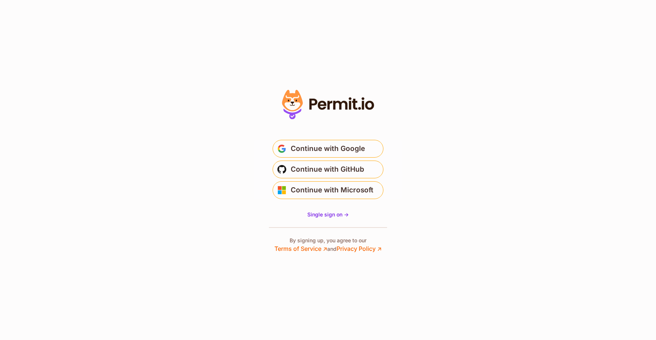  Describe the element at coordinates (328, 149) in the screenshot. I see `button: Continue with Google` at that location.